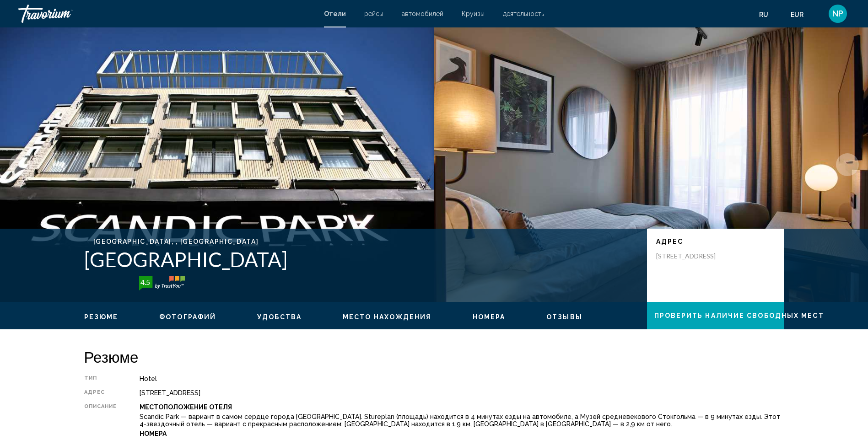  I want to click on span: Номера, so click(489, 317).